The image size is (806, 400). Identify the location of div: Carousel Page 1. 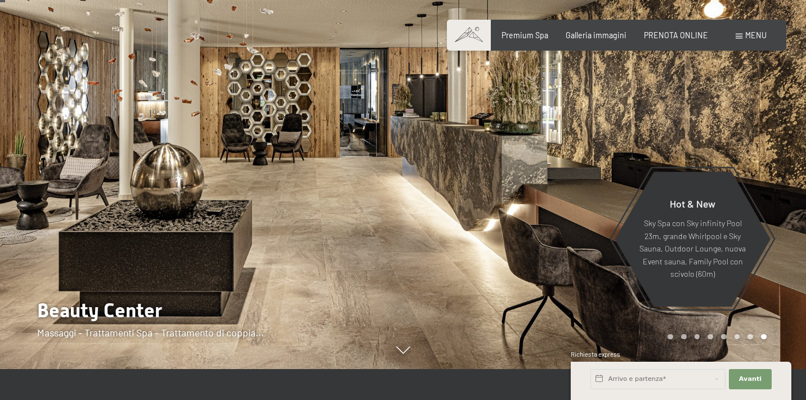
(670, 337).